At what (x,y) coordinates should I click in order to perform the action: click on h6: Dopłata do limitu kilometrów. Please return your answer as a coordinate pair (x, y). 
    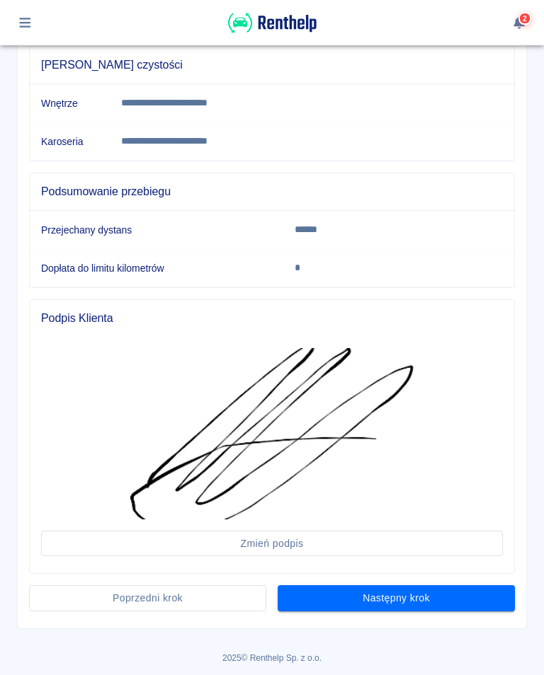
    Looking at the image, I should click on (156, 268).